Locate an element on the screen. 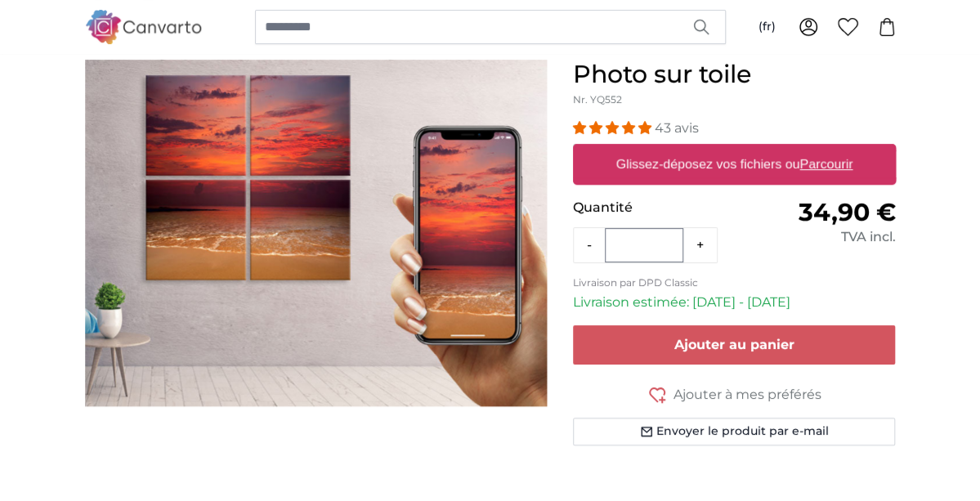  span: Ajouter à mes préférés is located at coordinates (747, 395).